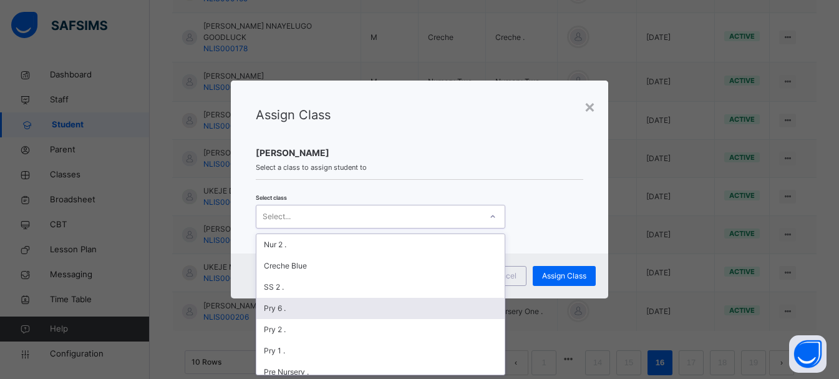 The width and height of the screenshot is (839, 379). Describe the element at coordinates (808, 354) in the screenshot. I see `button: Open asap` at that location.